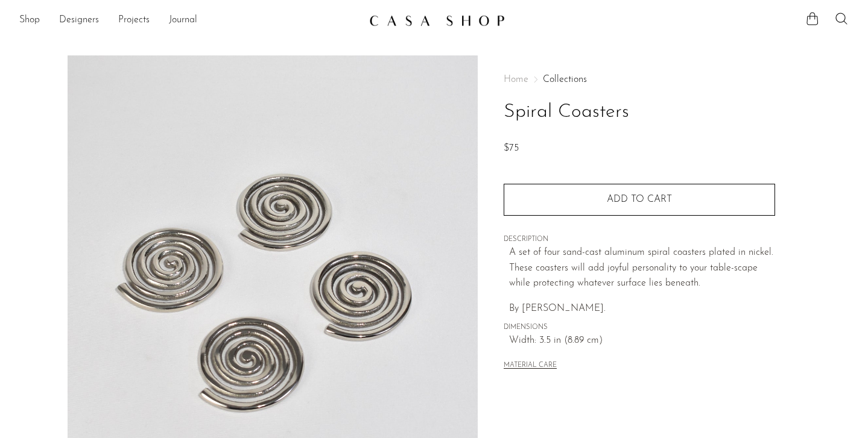 This screenshot has width=868, height=438. What do you see at coordinates (641, 341) in the screenshot?
I see `span: Width: 3.5 in (8.89 cm)` at bounding box center [641, 341].